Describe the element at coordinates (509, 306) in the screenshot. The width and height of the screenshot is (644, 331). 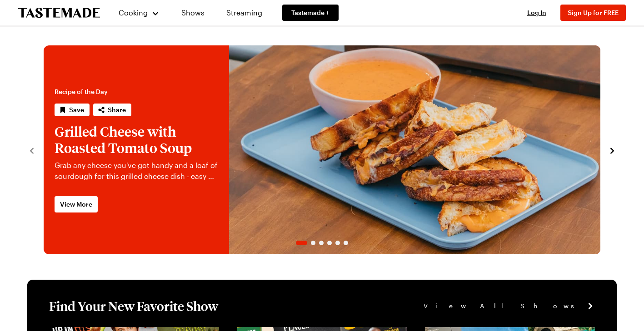
I see `a: View All Shows` at that location.